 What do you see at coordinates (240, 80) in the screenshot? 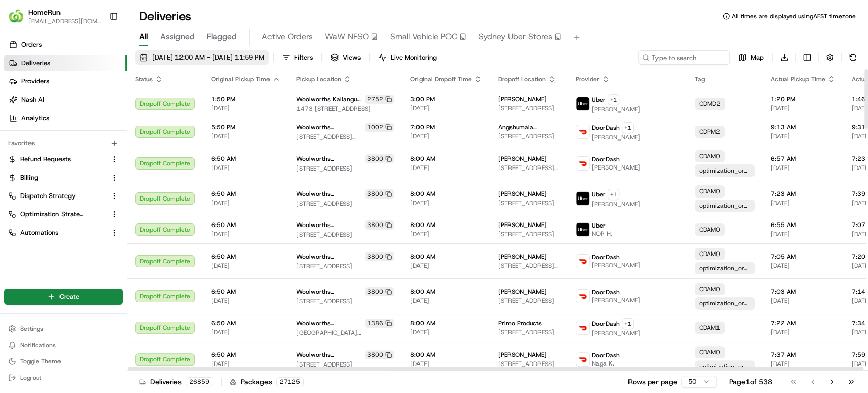
I see `span: Original Pickup Time` at bounding box center [240, 80].